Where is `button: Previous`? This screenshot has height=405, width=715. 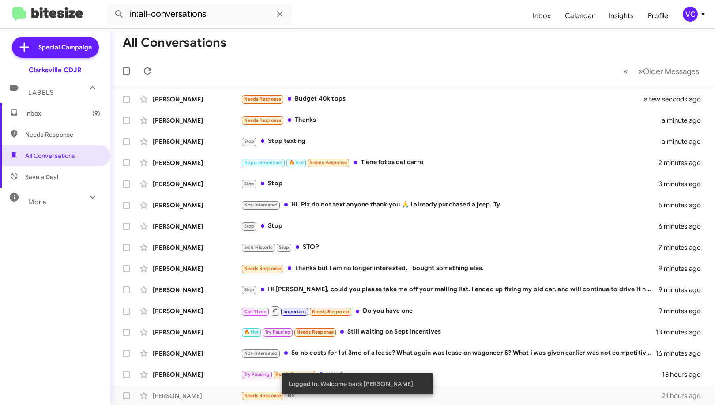
button: Previous is located at coordinates (625, 71).